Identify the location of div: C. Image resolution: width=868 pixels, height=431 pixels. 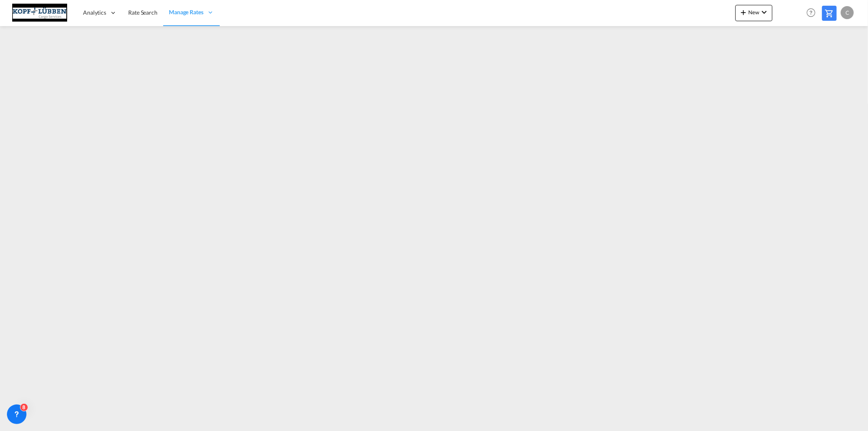
(847, 13).